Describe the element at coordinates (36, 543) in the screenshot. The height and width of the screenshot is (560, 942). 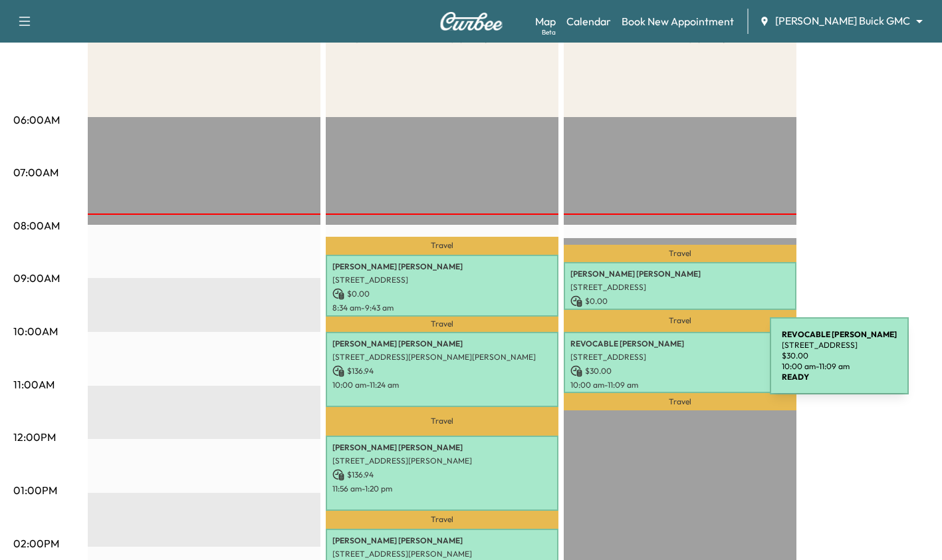
I see `p: 02:00PM` at that location.